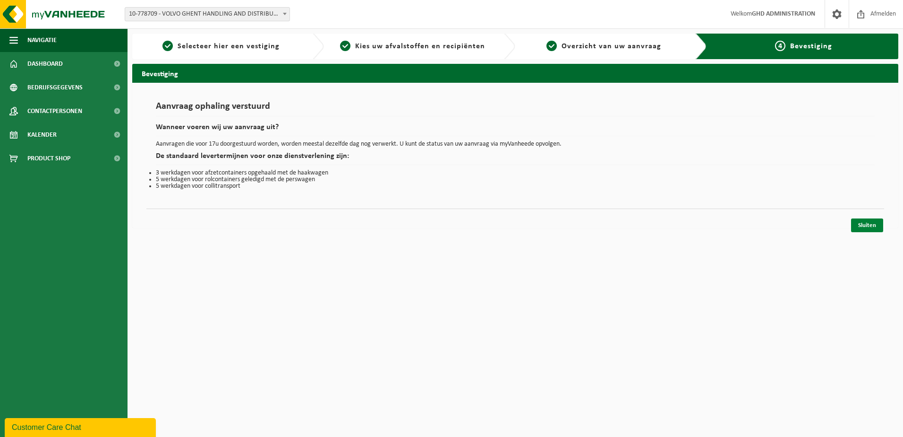 The image size is (903, 437). Describe the element at coordinates (515, 180) in the screenshot. I see `li: 5 werkdagen voor rolcontainers geledigd met de perswagen` at that location.